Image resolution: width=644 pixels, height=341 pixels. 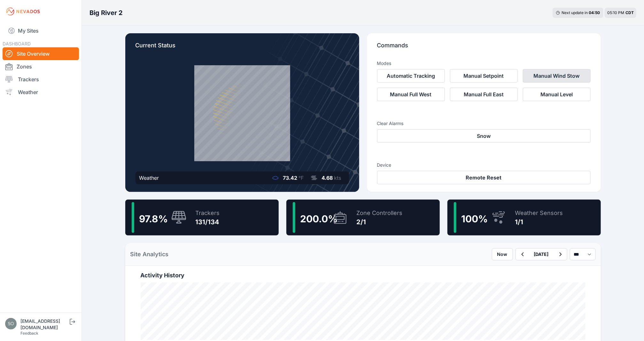 What do you see at coordinates (411, 76) in the screenshot?
I see `button: Automatic Tracking` at bounding box center [411, 76].